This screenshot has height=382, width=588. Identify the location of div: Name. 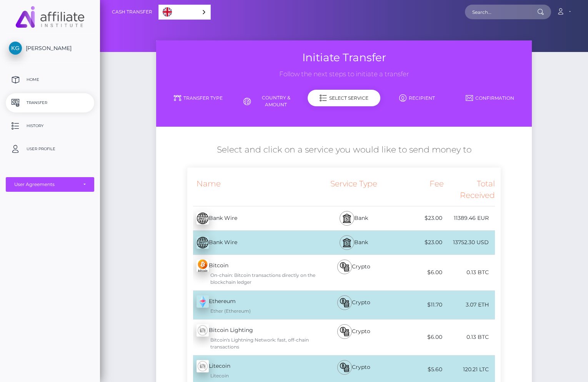
(251, 190).